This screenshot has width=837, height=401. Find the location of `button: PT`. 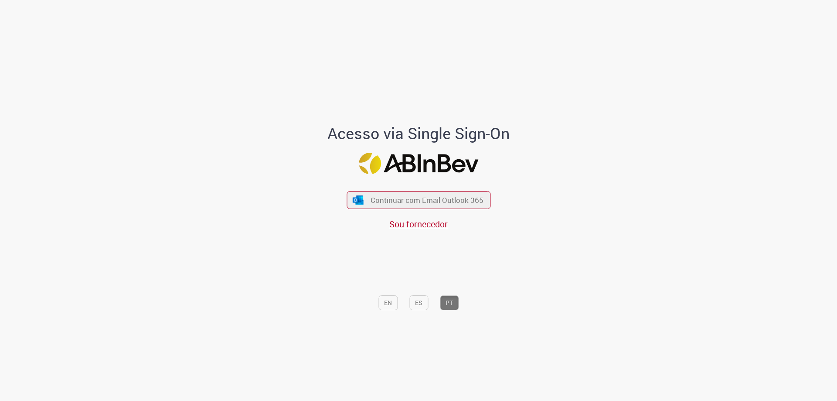

button: PT is located at coordinates (449, 303).